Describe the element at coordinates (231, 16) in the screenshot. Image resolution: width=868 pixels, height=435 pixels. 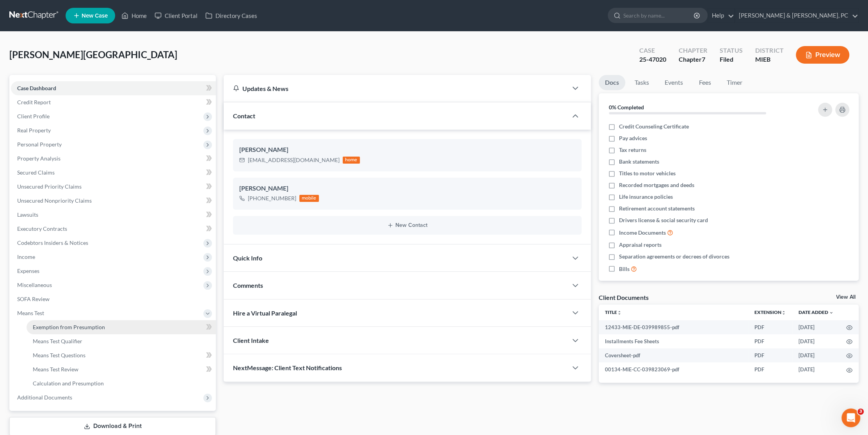
I see `a: Directory Cases` at that location.